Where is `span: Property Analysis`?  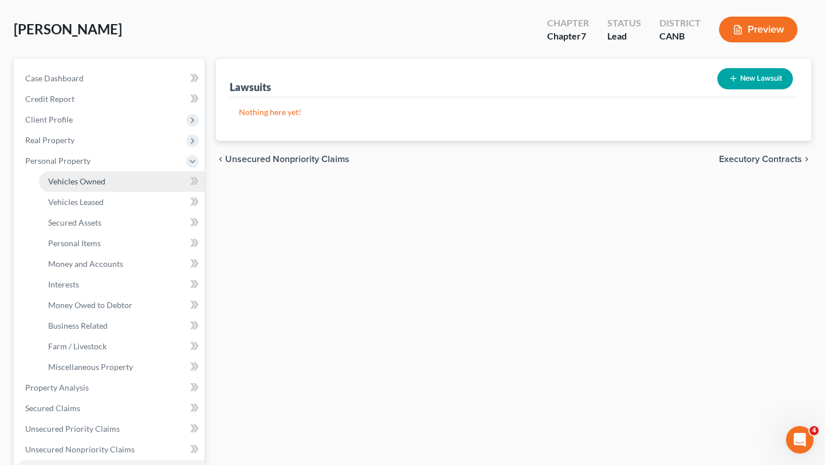 span: Property Analysis is located at coordinates (57, 387).